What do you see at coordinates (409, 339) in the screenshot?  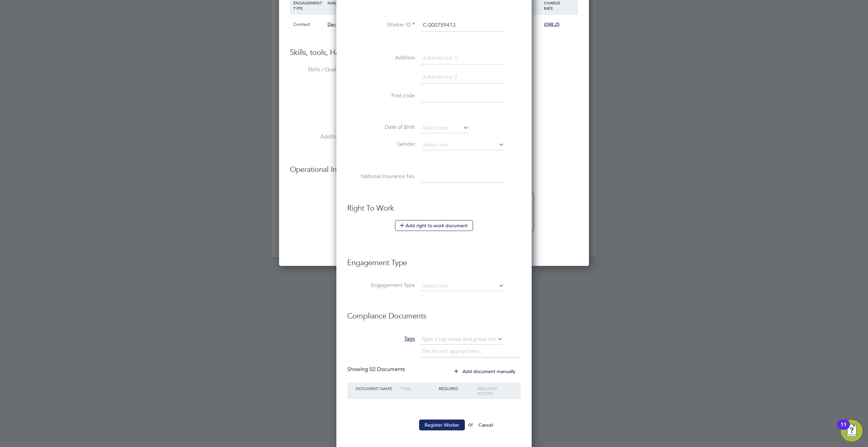 I see `span: Tags` at bounding box center [409, 339].